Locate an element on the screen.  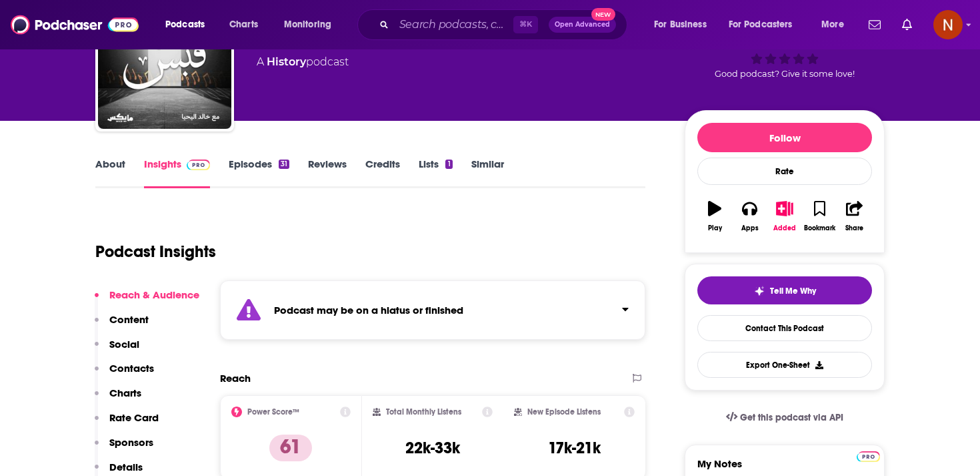
a: InsightsPodchaser Pro is located at coordinates (176, 173).